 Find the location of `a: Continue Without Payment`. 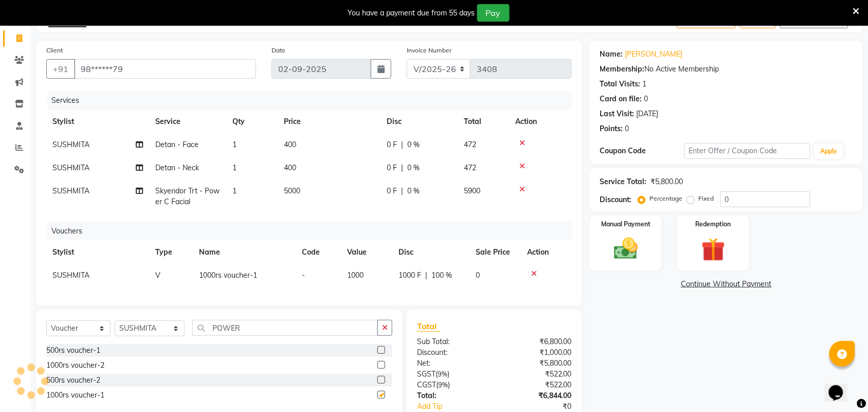

a: Continue Without Payment is located at coordinates (727, 284).